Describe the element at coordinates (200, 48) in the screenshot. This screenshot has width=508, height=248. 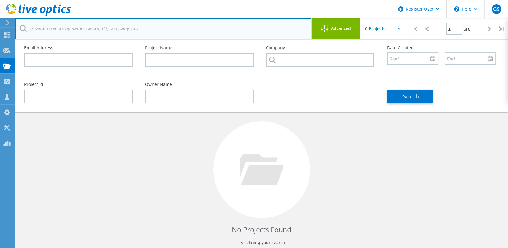
I see `label: Project Name` at that location.